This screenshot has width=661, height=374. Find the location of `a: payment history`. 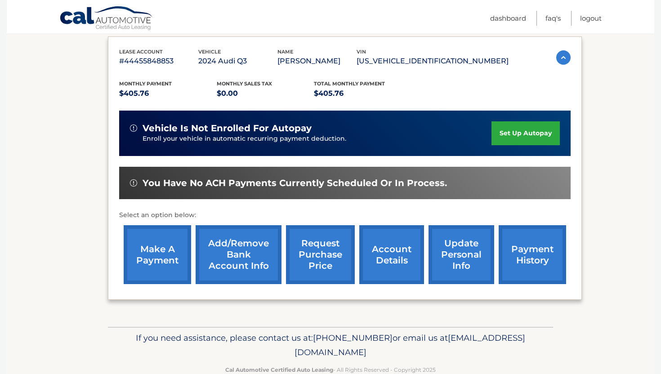

a: payment history is located at coordinates (532, 254).